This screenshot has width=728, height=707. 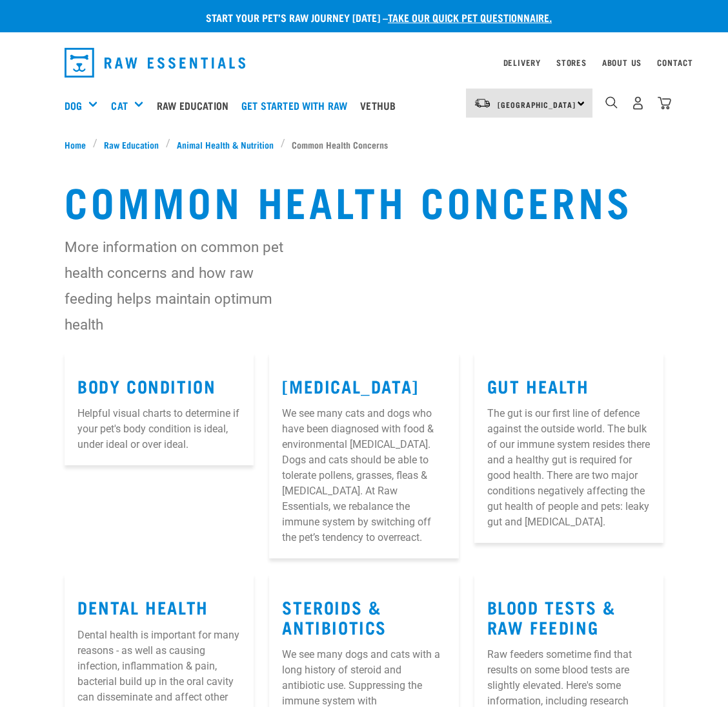 What do you see at coordinates (297, 105) in the screenshot?
I see `a: Get started with Raw` at bounding box center [297, 105].